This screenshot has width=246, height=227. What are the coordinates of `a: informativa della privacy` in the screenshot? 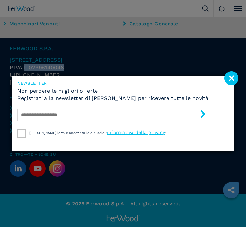 It's located at (136, 133).